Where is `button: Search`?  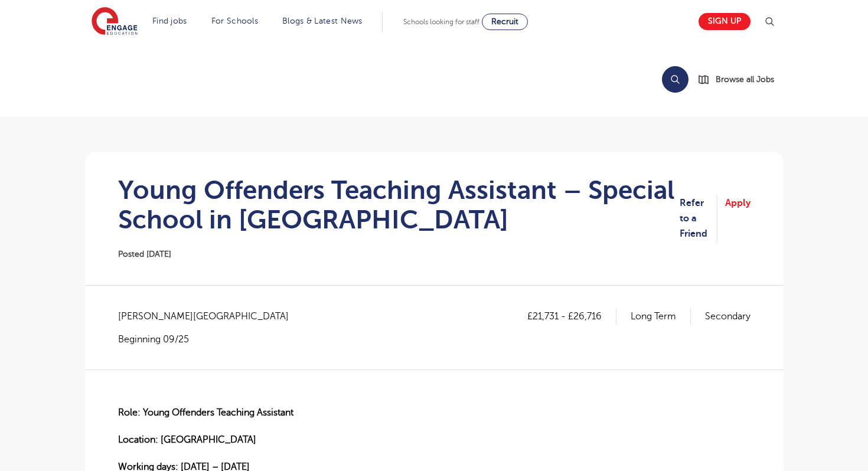
button: Search is located at coordinates (675, 79).